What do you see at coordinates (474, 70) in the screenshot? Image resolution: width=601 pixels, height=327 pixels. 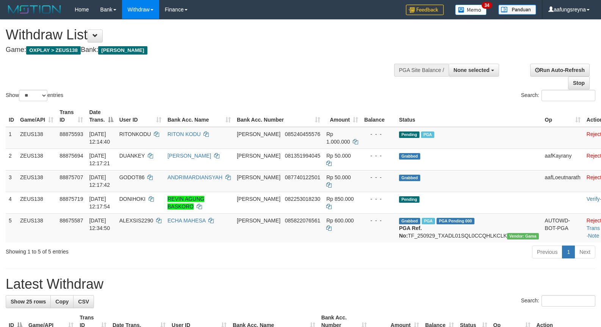 I see `button: None selected` at bounding box center [474, 70].